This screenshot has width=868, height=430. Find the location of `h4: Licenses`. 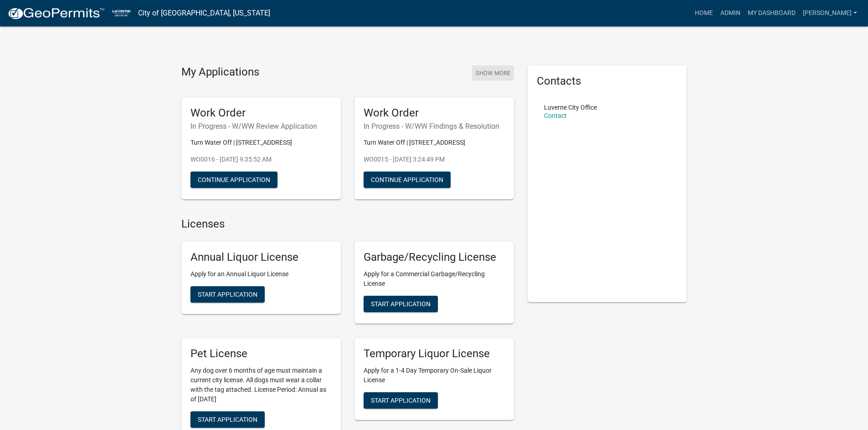

h4: Licenses is located at coordinates (348, 224).